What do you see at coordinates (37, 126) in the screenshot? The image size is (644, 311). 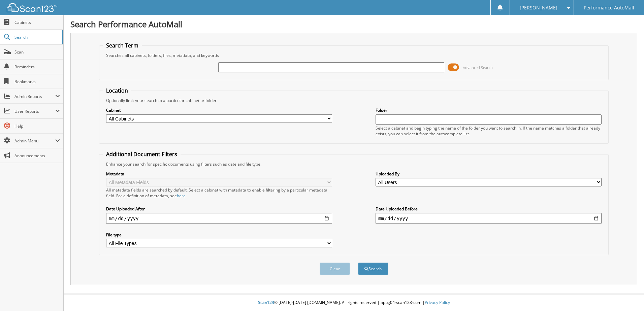 I see `span: Help` at bounding box center [37, 126].